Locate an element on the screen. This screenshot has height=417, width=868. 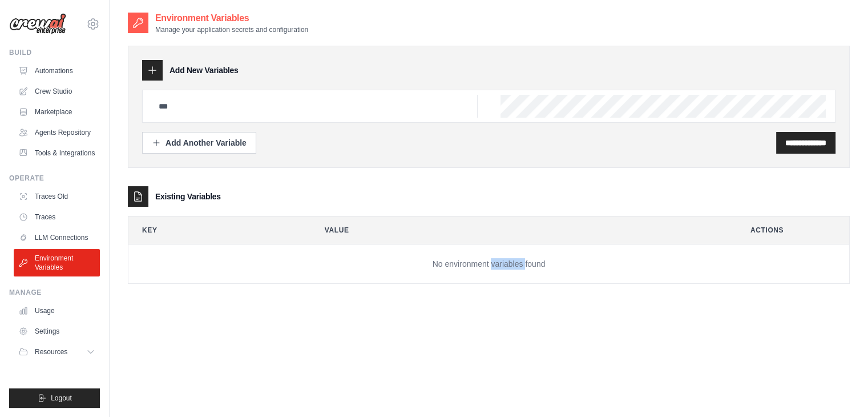
h3: Add New Variables is located at coordinates (204, 70).